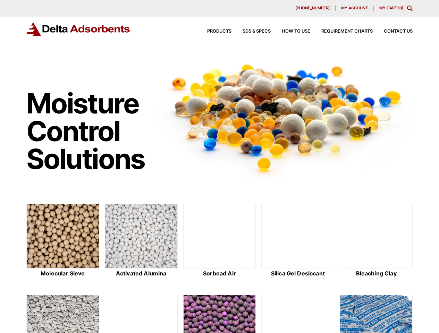 This screenshot has height=333, width=439. I want to click on a: My Cart (0), so click(391, 8).